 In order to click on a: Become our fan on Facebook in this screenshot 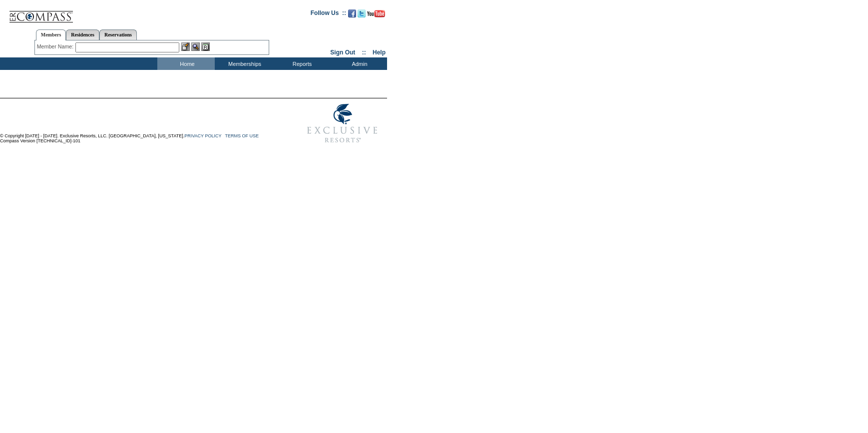, I will do `click(352, 15)`.